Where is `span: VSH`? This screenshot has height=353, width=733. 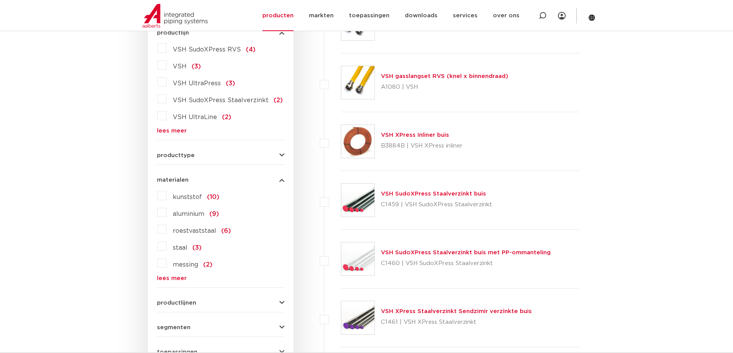
span: VSH is located at coordinates (180, 67).